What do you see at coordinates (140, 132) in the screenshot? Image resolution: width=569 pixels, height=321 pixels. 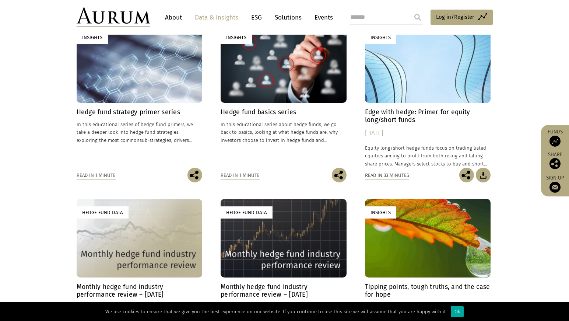 I see `p: In this educational series of hedge fund primers, we take a deeper look into hedge fund strategie...` at bounding box center [140, 132].